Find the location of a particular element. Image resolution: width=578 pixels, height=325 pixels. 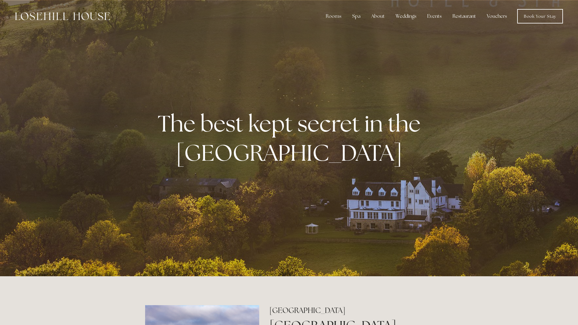

div: Spa is located at coordinates (356, 16).